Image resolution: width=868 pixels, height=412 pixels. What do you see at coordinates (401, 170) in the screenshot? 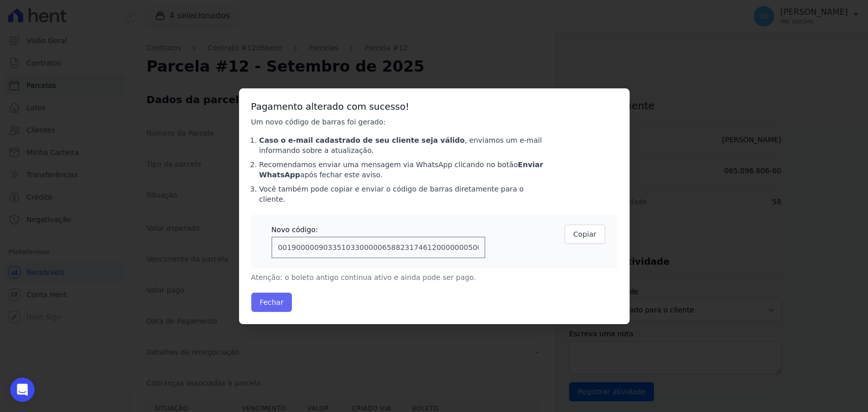
I see `li: Recomendamos enviar uma mensagem via WhatsApp clicando no botão após fechar este aviso.` at bounding box center [401, 170].